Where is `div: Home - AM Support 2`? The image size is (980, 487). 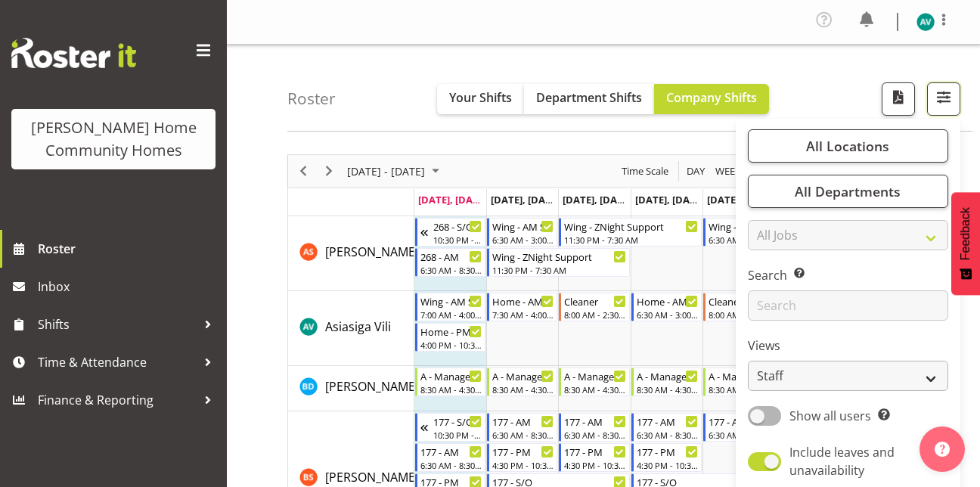
div: Home - AM Support 2 is located at coordinates (667, 301).